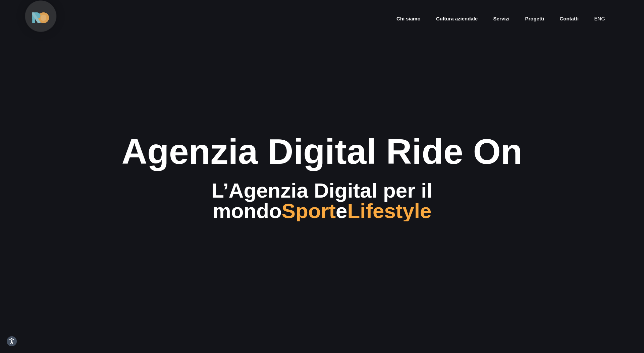 The width and height of the screenshot is (644, 353). What do you see at coordinates (408, 19) in the screenshot?
I see `a: Chi siamo` at bounding box center [408, 19].